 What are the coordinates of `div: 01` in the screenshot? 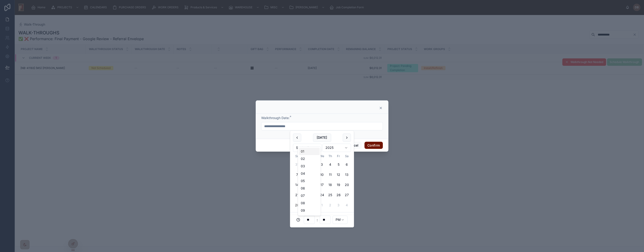 It's located at (309, 151).